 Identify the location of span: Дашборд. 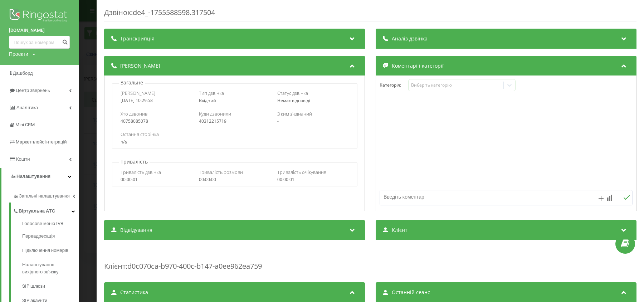
(23, 73).